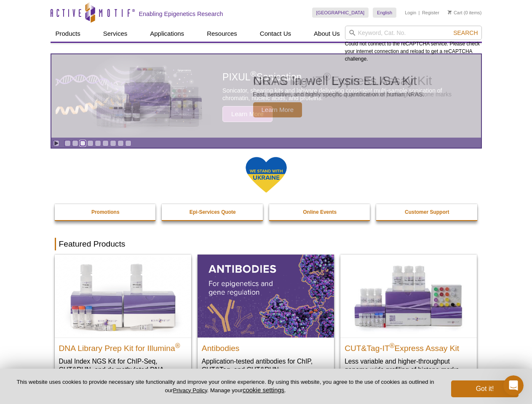  What do you see at coordinates (123, 346) in the screenshot?
I see `h2: DNA Library Prep Kit for Illumina` at bounding box center [123, 346].